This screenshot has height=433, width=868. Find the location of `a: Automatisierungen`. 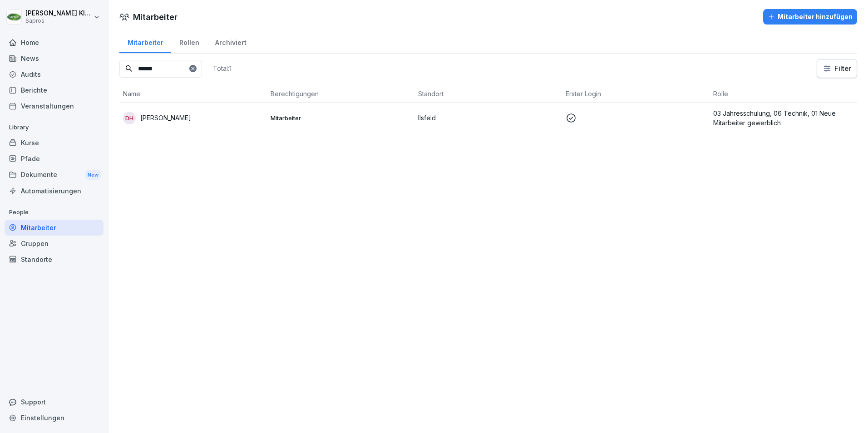

a: Automatisierungen is located at coordinates (54, 191).